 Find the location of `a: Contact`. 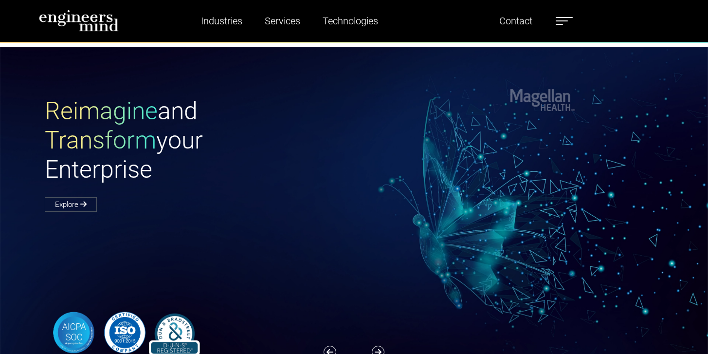

a: Contact is located at coordinates (516, 21).